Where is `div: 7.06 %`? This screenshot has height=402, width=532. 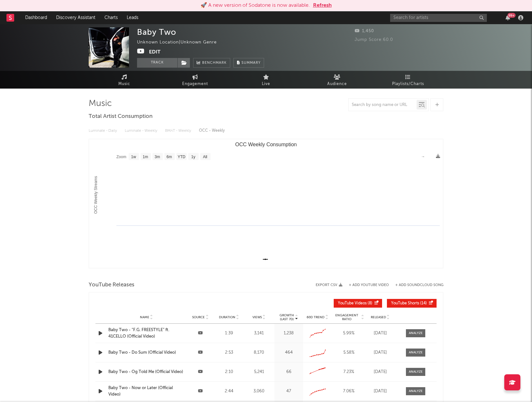
div: 7.06 % is located at coordinates (349, 391).